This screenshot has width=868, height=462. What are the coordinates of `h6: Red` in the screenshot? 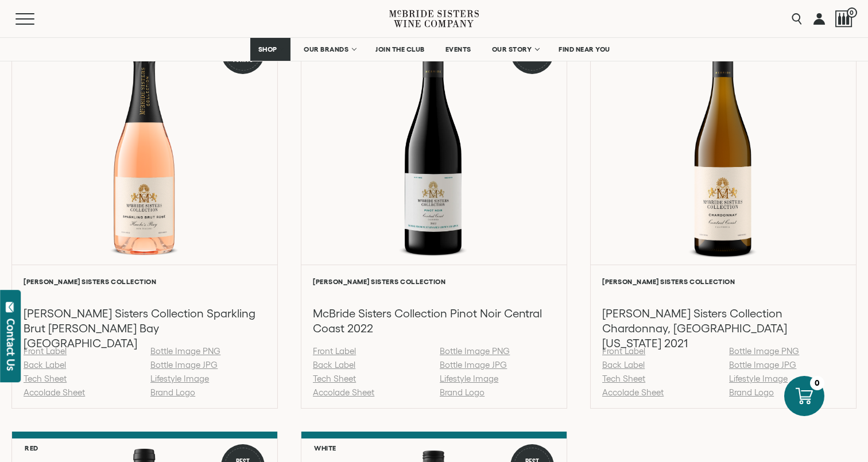 It's located at (32, 447).